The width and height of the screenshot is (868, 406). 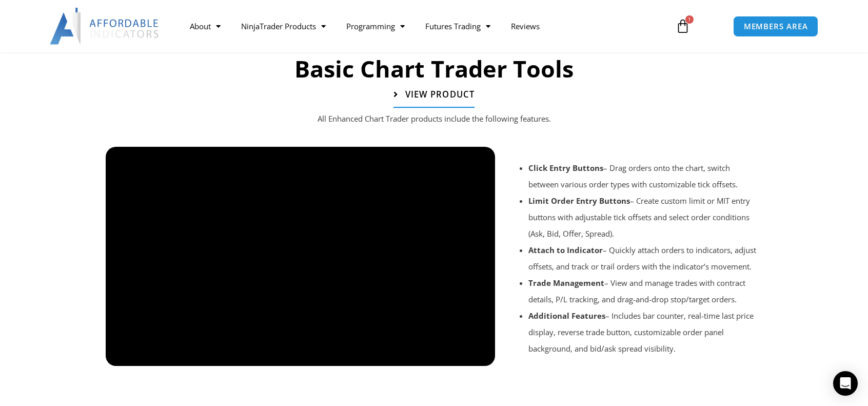 I want to click on a: NinjaTrader Products, so click(x=283, y=26).